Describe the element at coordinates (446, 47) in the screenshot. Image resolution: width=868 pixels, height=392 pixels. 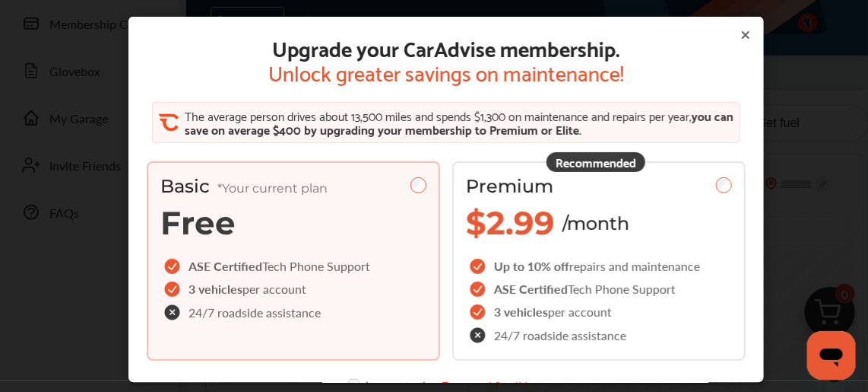
I see `span: Upgrade your CarAdvise membership.` at that location.